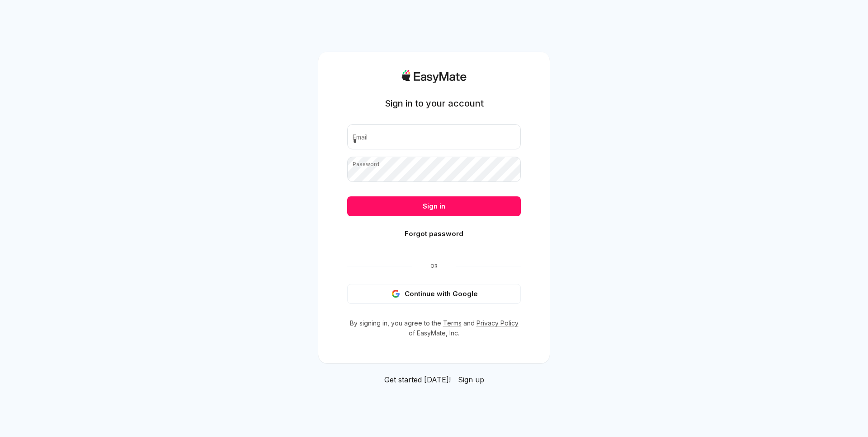  I want to click on a: Privacy Policy, so click(497, 323).